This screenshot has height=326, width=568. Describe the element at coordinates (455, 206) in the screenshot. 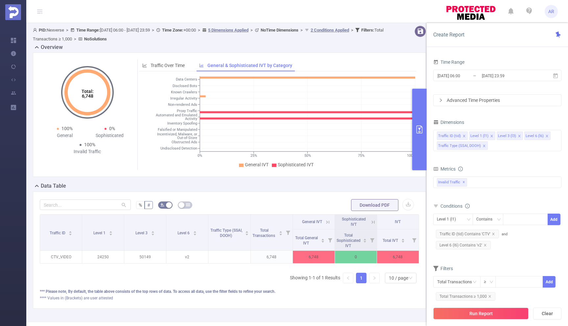

I see `span: Conditions` at that location.